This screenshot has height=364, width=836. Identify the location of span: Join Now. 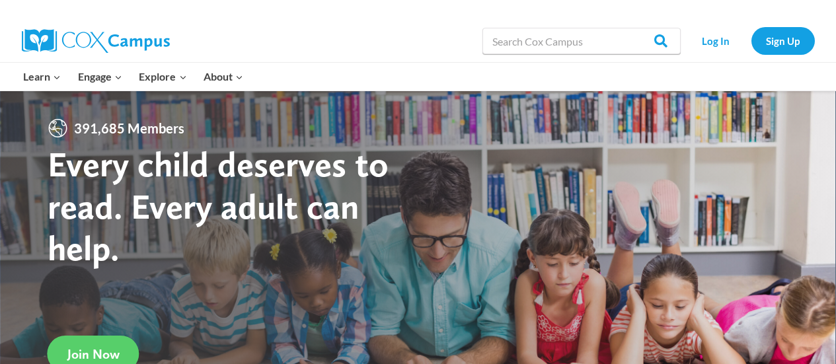
(93, 354).